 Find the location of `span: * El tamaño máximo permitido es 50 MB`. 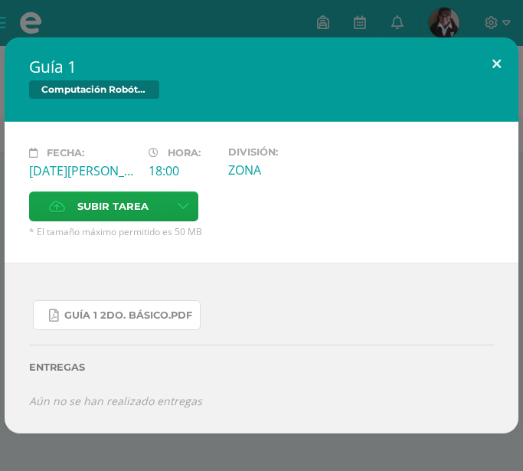

span: * El tamaño máximo permitido es 50 MB is located at coordinates (261, 231).